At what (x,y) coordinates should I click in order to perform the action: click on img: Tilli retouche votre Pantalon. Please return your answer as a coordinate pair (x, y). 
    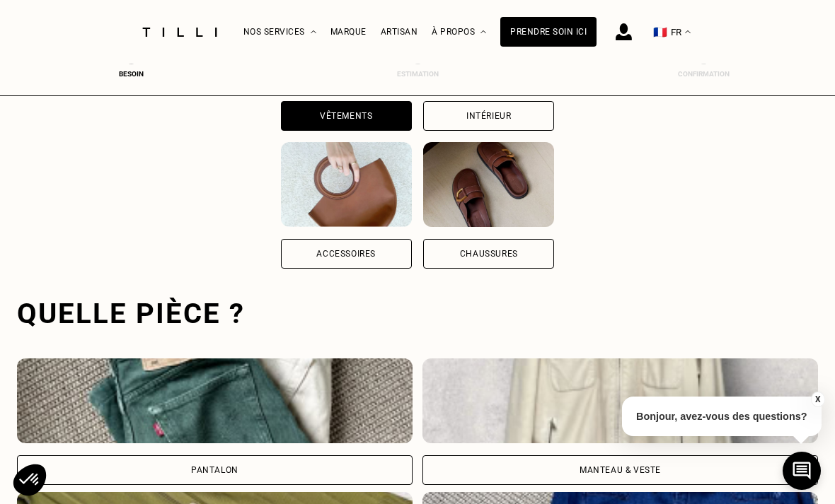
    Looking at the image, I should click on (215, 401).